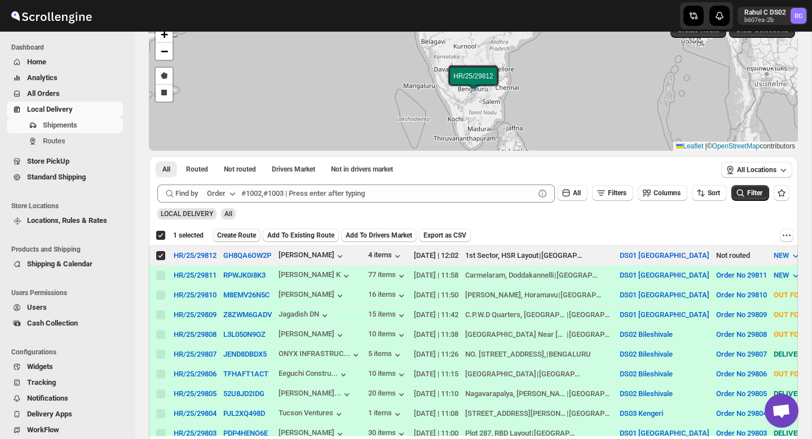  Describe the element at coordinates (387, 394) in the screenshot. I see `div: 20 items` at that location.